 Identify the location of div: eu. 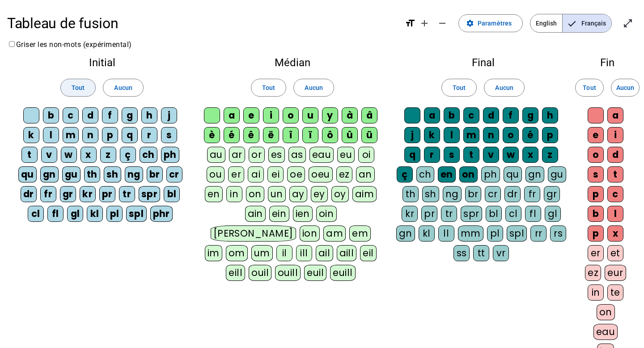
(346, 155).